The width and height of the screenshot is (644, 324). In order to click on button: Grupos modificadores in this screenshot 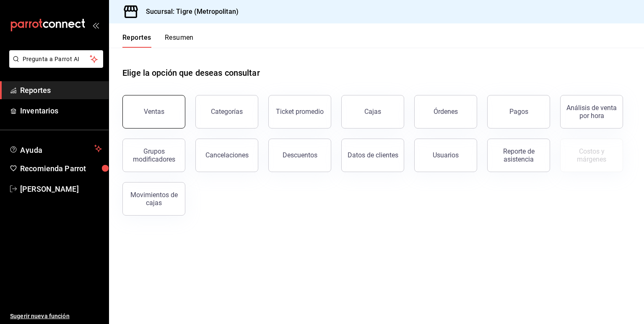, I will do `click(154, 155)`.